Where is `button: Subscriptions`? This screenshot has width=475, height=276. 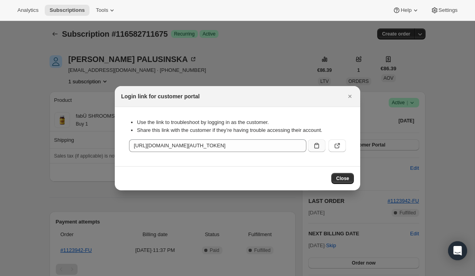
button: Subscriptions is located at coordinates (67, 10).